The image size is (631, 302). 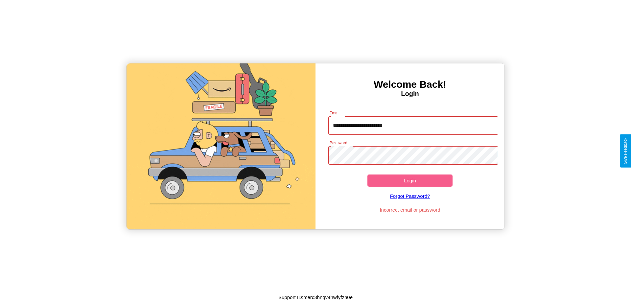 What do you see at coordinates (410, 210) in the screenshot?
I see `p: Incorrect email or password` at bounding box center [410, 210].